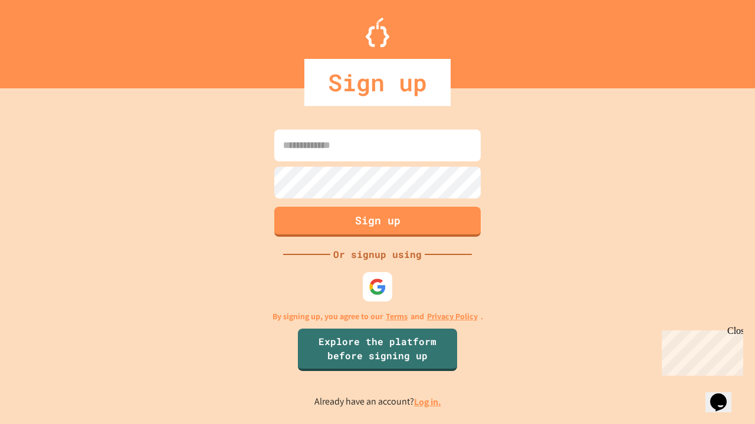  Describe the element at coordinates (43, 39) in the screenshot. I see `div: Chat with us now!Close` at that location.